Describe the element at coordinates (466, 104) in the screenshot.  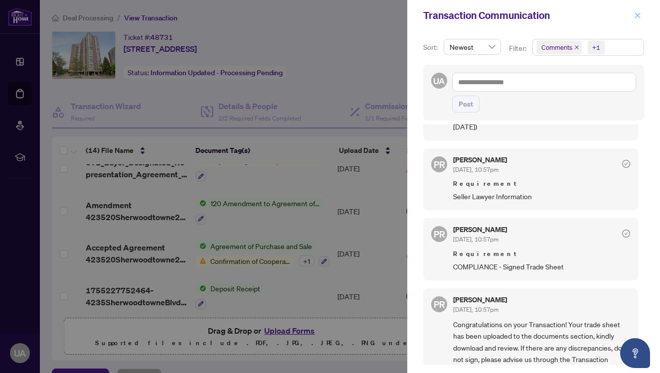
I see `button: Post` at that location.